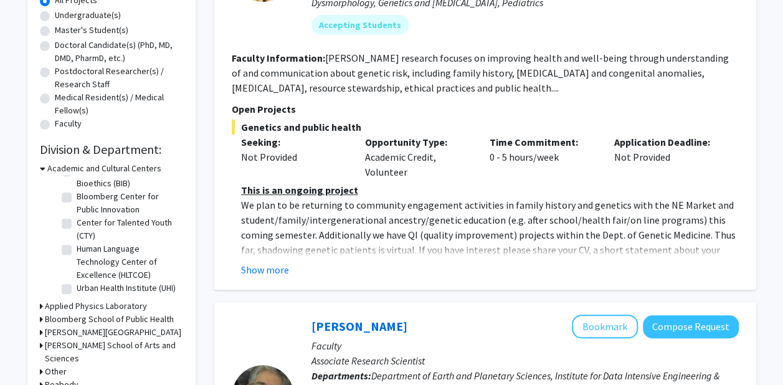 This screenshot has width=783, height=385. What do you see at coordinates (341, 375) in the screenshot?
I see `b: Departments:` at bounding box center [341, 375].